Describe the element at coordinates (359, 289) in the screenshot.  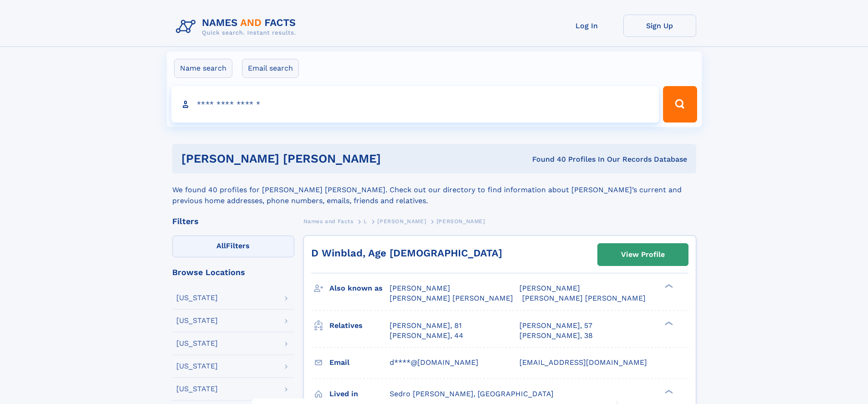
I see `h3: Also known as` at that location.